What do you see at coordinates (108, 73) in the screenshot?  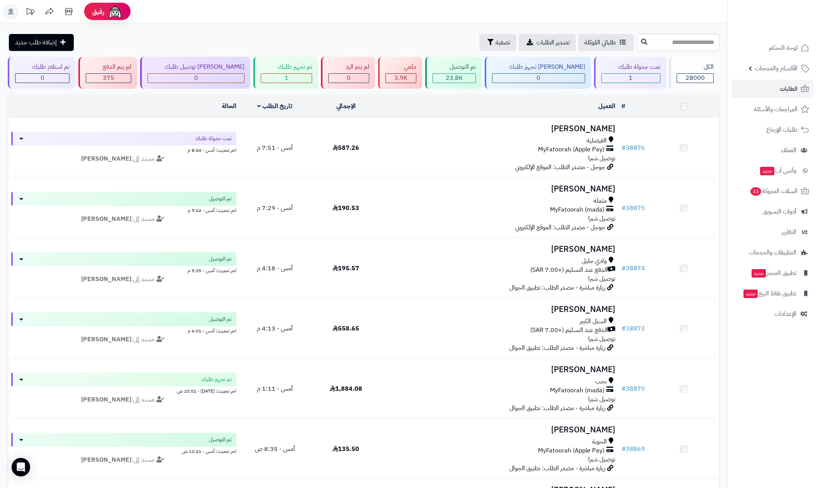 I see `a: لم يتم الدفع 375` at bounding box center [108, 73].